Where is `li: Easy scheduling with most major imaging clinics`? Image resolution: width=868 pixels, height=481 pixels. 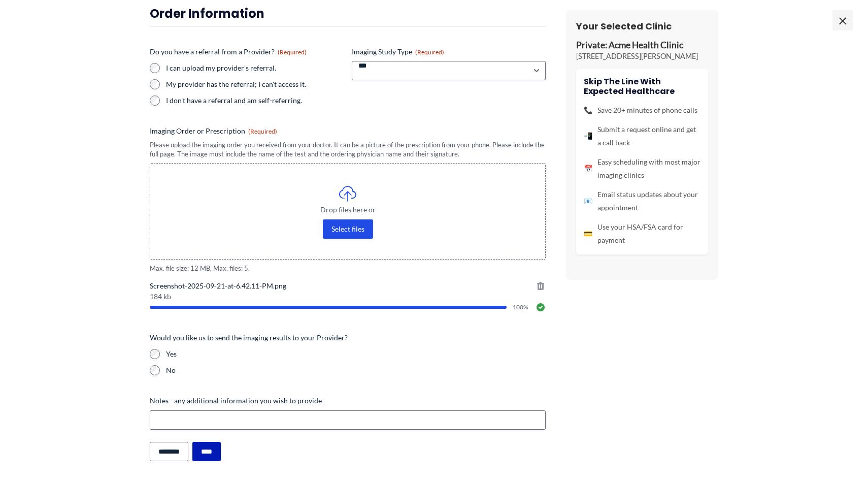
li: Easy scheduling with most major imaging clinics is located at coordinates (642, 168).